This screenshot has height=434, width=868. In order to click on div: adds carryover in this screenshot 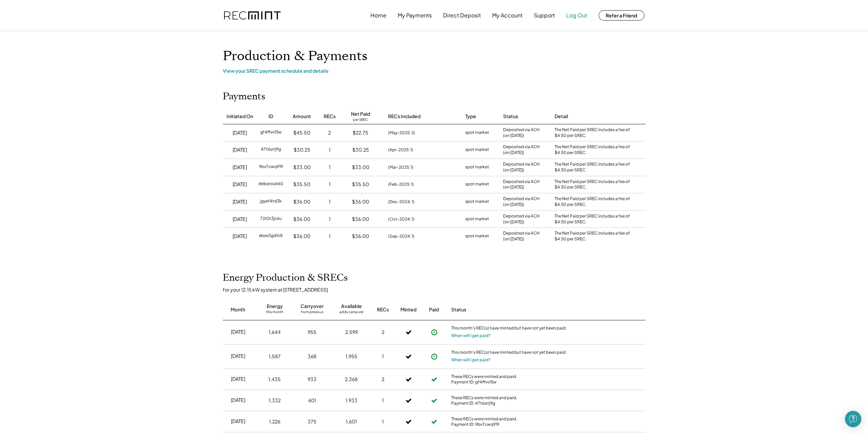, I will do `click(351, 313)`.